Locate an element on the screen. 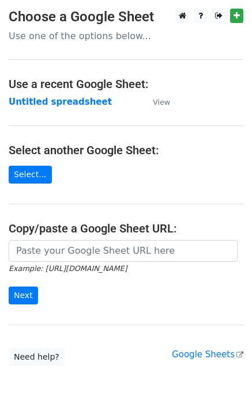  a: Google Sheets is located at coordinates (207, 355).